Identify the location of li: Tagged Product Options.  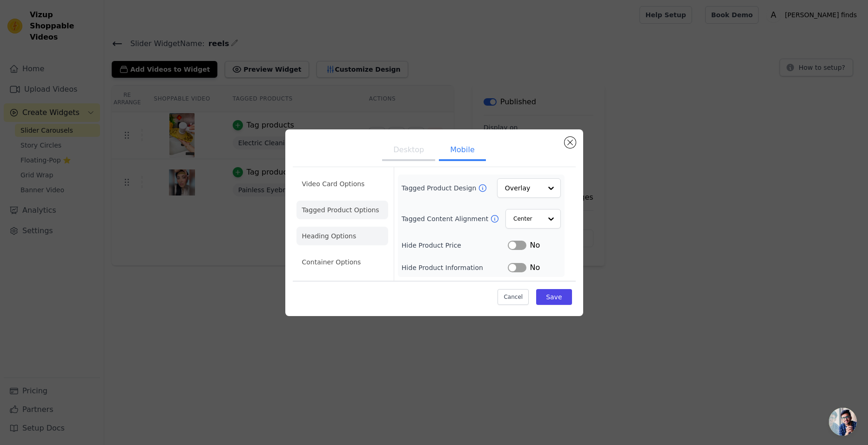
(342, 210).